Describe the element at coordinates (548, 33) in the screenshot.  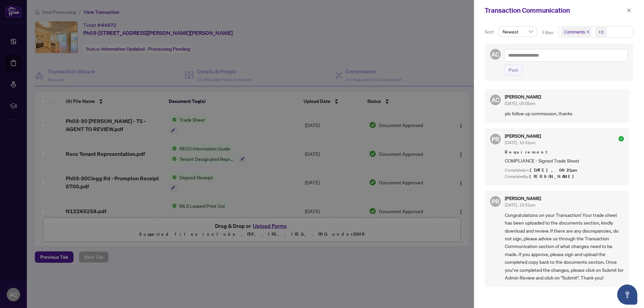
I see `p: Filter:` at that location.